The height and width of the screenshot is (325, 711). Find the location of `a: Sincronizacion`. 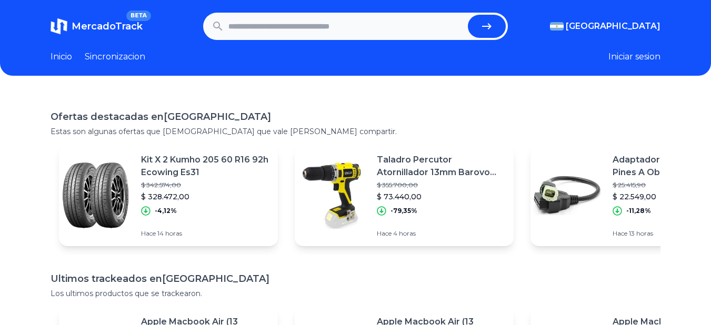

a: Sincronizacion is located at coordinates (115, 57).